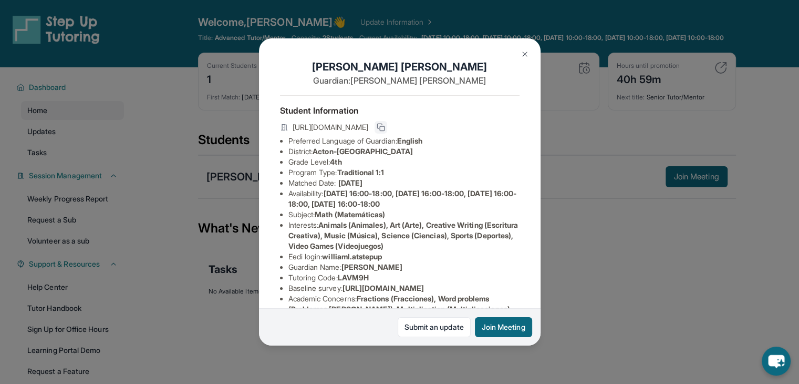  Describe the element at coordinates (353, 277) in the screenshot. I see `span: LAVM9H` at that location.